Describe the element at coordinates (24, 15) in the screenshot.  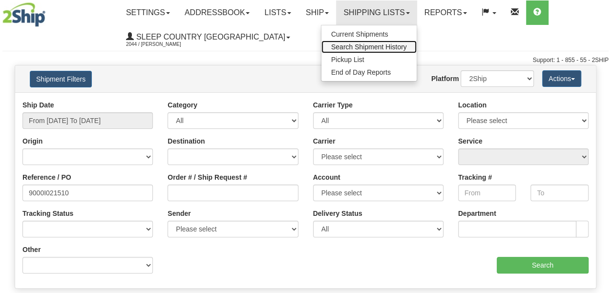
I see `img: logo2044.jpg` at that location.